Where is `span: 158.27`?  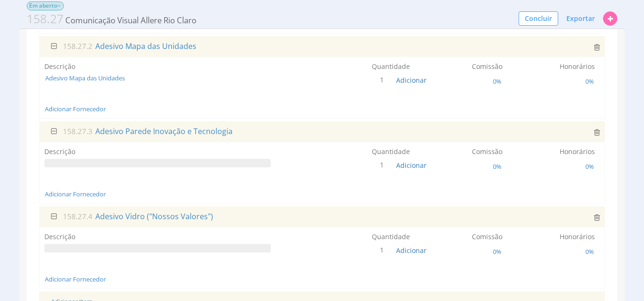 span: 158.27 is located at coordinates (45, 19).